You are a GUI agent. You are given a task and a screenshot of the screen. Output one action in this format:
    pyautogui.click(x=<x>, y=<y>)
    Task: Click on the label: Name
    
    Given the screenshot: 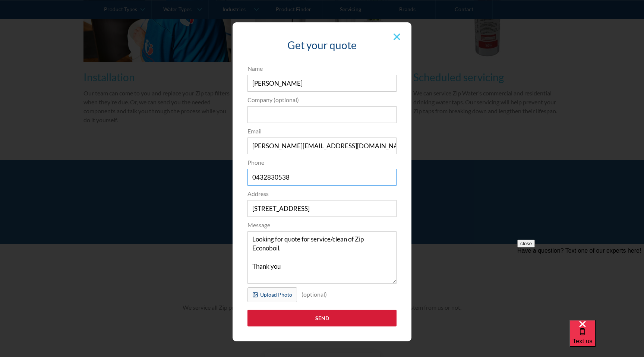 What is the action you would take?
    pyautogui.click(x=322, y=69)
    